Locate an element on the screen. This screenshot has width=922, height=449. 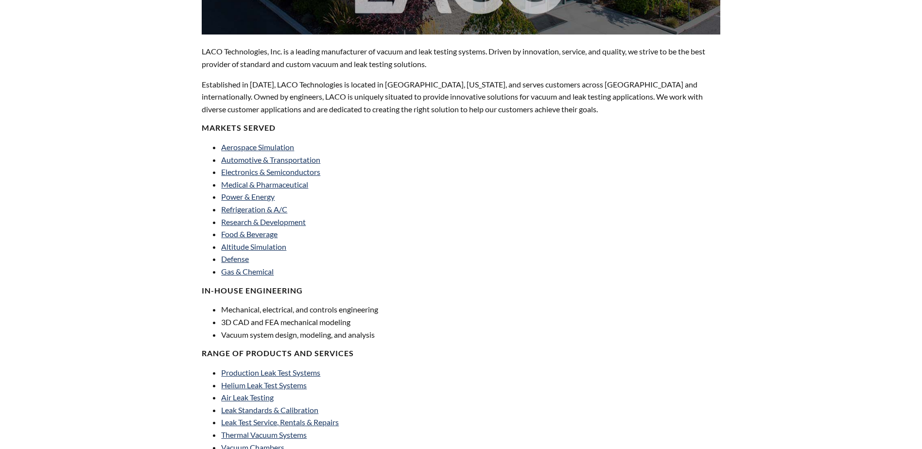
a: Production Leak Test Systems is located at coordinates (271, 372).